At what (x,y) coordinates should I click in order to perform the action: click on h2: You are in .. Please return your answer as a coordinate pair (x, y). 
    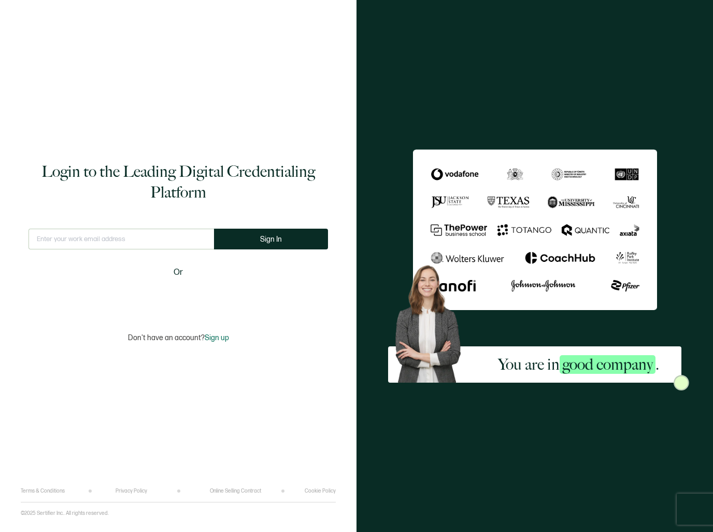
    Looking at the image, I should click on (579, 364).